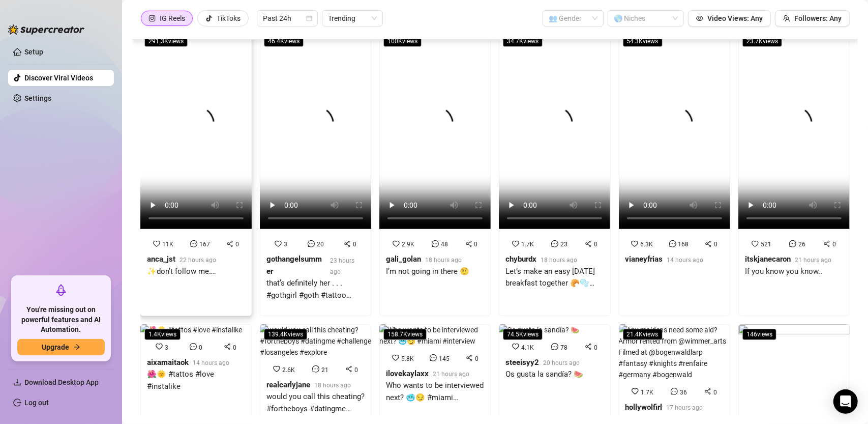 The height and width of the screenshot is (424, 868). I want to click on a: 23.7Kviews521260itskjanecaron21 hours agoIf you know you know.., so click(794, 173).